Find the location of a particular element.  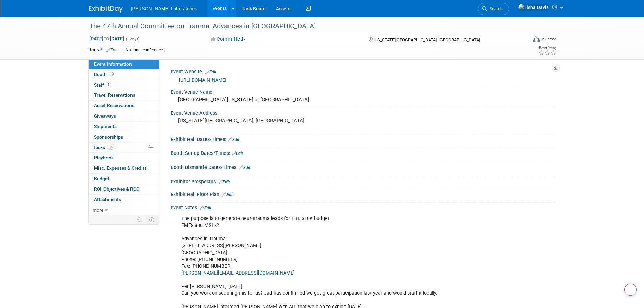

div: Exhibit Hall Floor Plan: is located at coordinates (363, 193).